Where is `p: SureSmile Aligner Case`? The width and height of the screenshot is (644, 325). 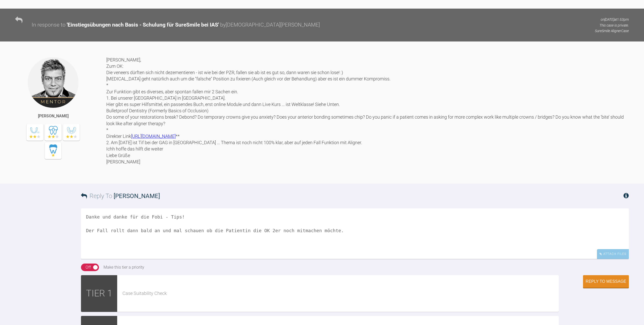 p: SureSmile Aligner Case is located at coordinates (612, 31).